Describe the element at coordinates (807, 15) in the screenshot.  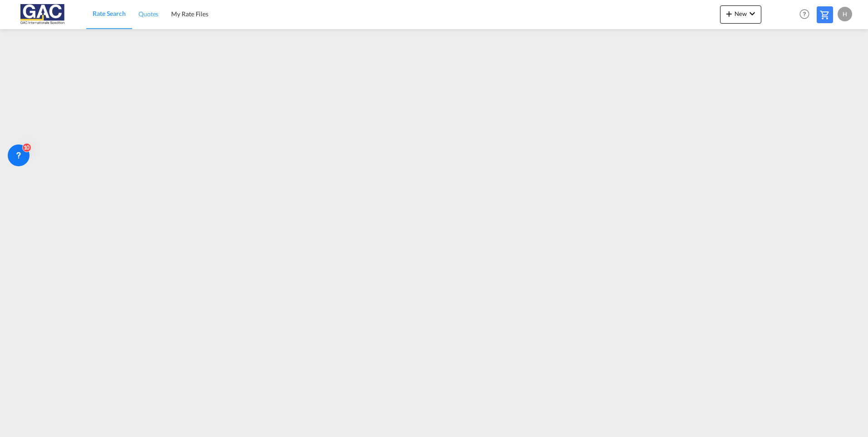
I see `div: Help` at that location.